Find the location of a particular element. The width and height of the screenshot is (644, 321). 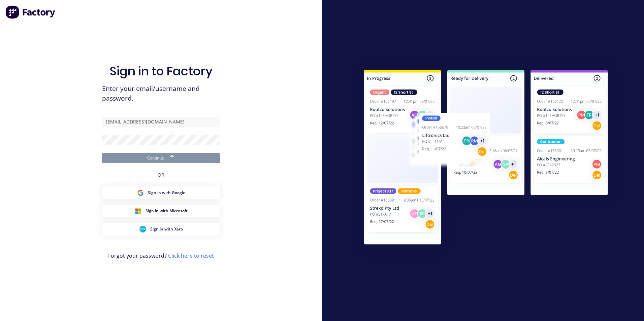

img: Sign in is located at coordinates (486, 159).